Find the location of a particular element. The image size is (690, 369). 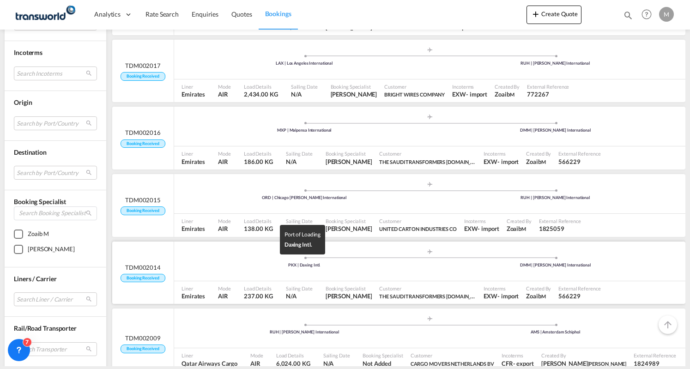

span: Rail/Road Transporter is located at coordinates (45, 328).